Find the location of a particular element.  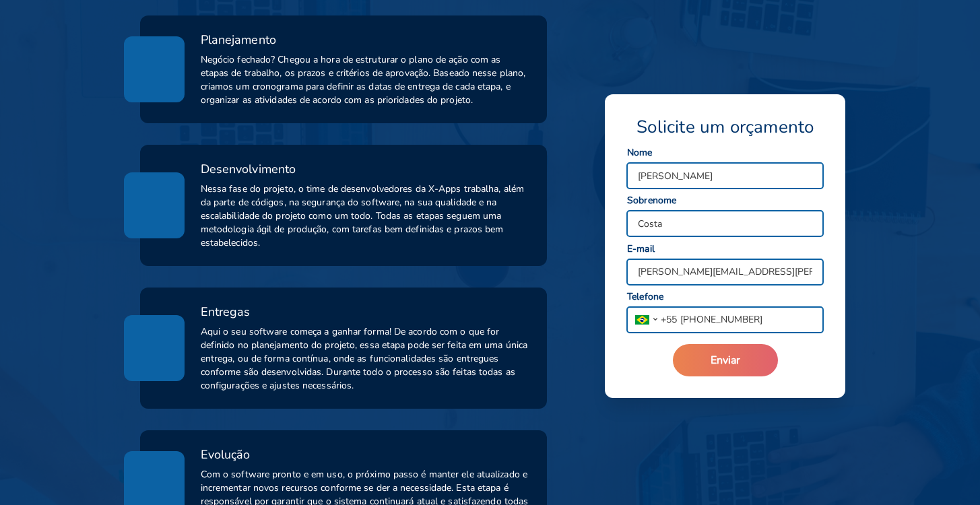

span: Entregas is located at coordinates (225, 312).